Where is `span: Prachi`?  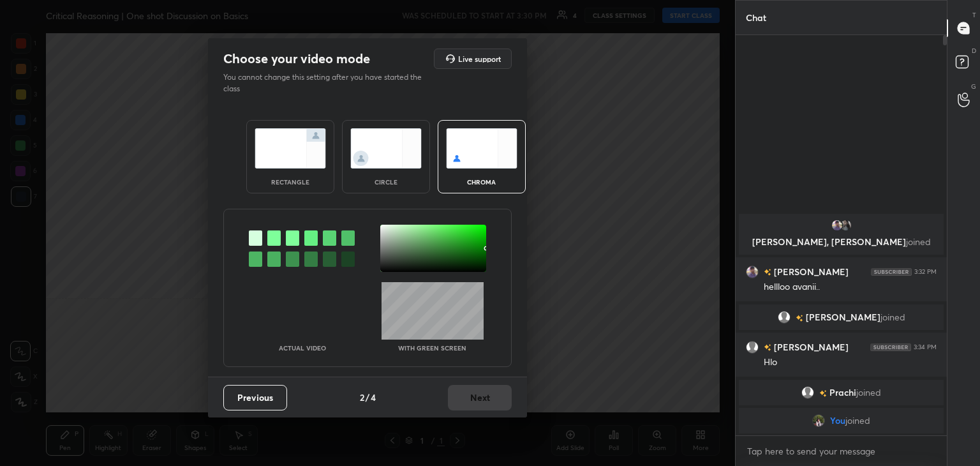 span: Prachi is located at coordinates (843, 393).